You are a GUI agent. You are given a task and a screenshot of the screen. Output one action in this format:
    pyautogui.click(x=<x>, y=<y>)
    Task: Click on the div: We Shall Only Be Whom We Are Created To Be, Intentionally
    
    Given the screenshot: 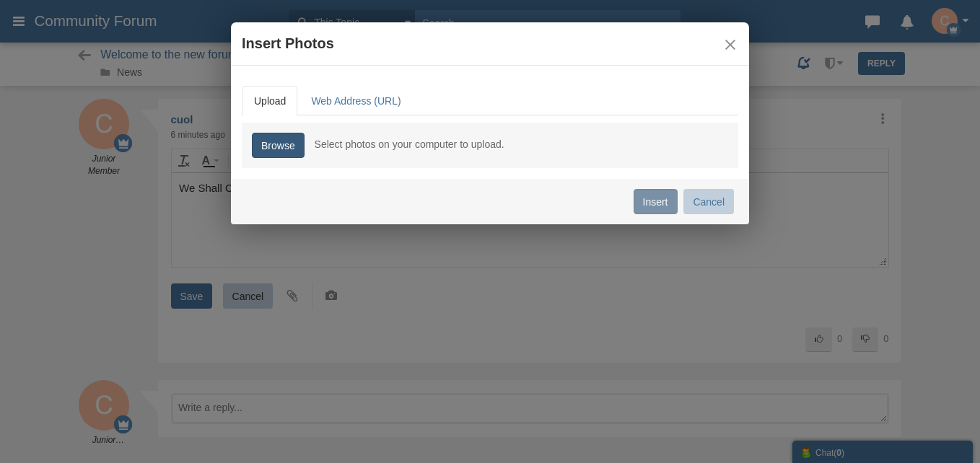 What is the action you would take?
    pyautogui.click(x=358, y=15)
    